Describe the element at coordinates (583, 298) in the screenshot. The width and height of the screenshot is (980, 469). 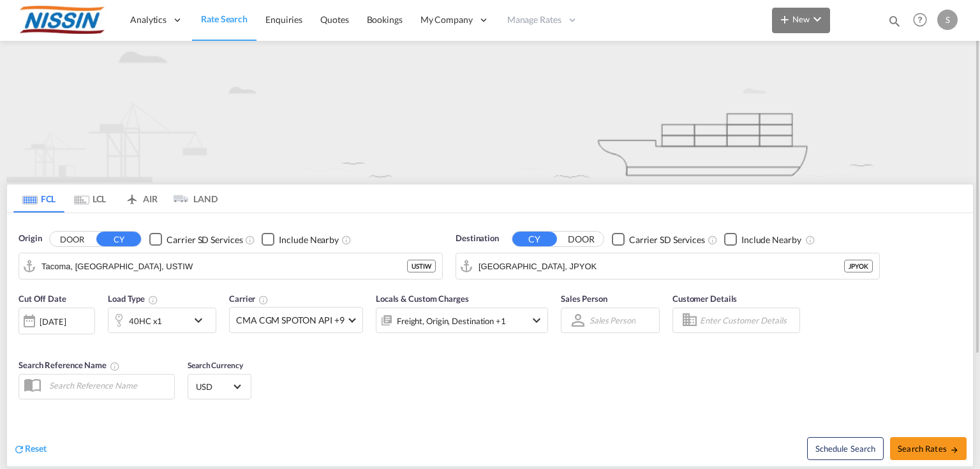
I see `span: Sales Person` at that location.